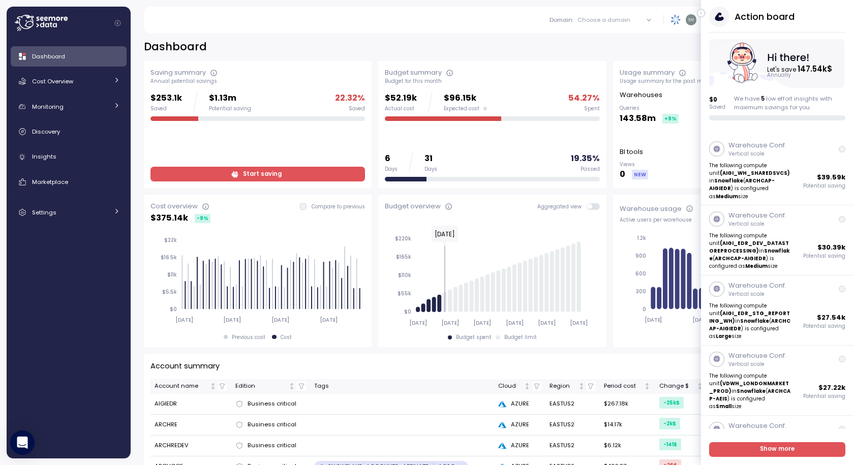 This screenshot has width=854, height=465. I want to click on div: Annual potential savings, so click(258, 81).